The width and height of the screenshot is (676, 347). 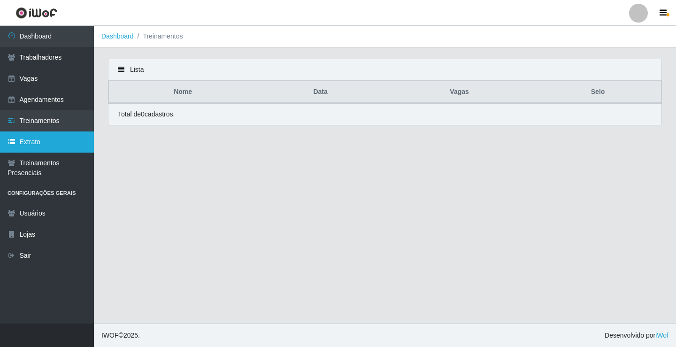 What do you see at coordinates (459, 92) in the screenshot?
I see `th: Vagas` at bounding box center [459, 92].